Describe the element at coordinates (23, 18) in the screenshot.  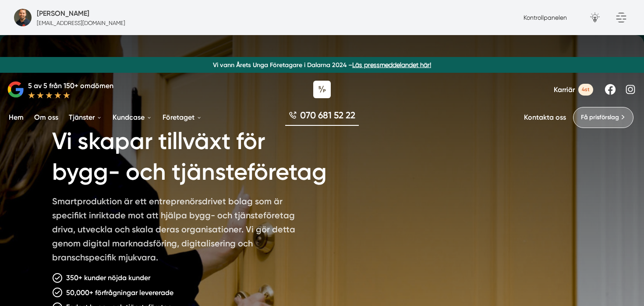
I see `img: bild-pa-smartproduktion-webbyraer-i-dalarnas-lan.jpg` at that location.